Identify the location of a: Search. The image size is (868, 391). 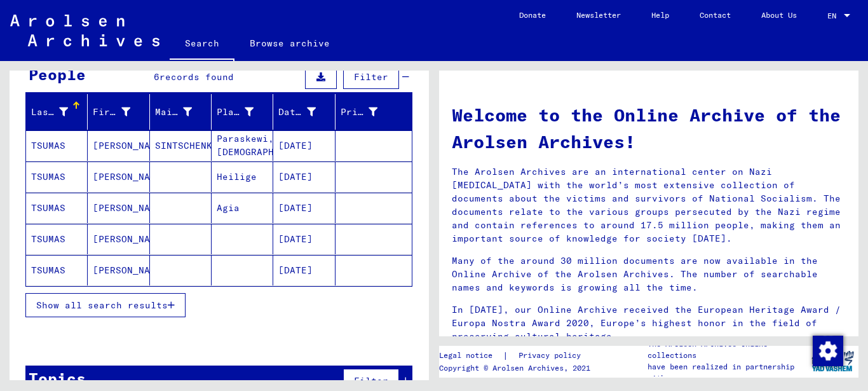
(202, 44).